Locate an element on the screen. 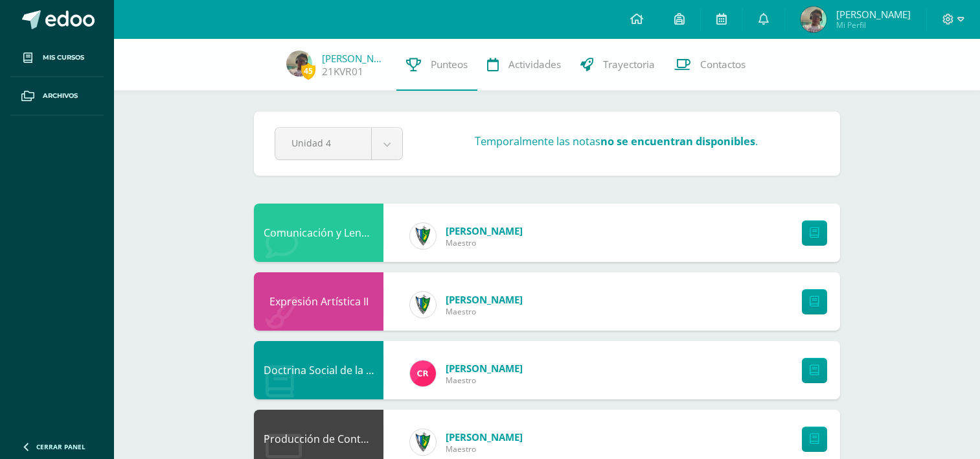  span: Punteos is located at coordinates (449, 64).